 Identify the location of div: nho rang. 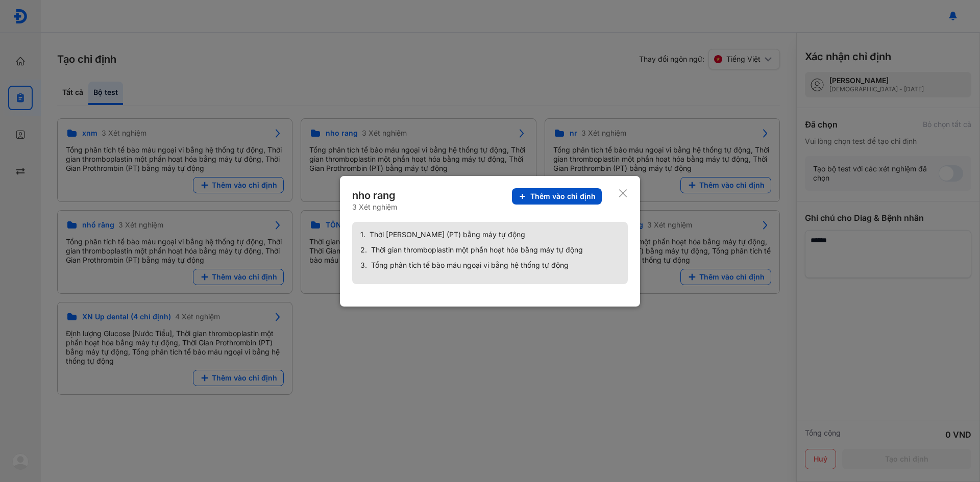
(374, 196).